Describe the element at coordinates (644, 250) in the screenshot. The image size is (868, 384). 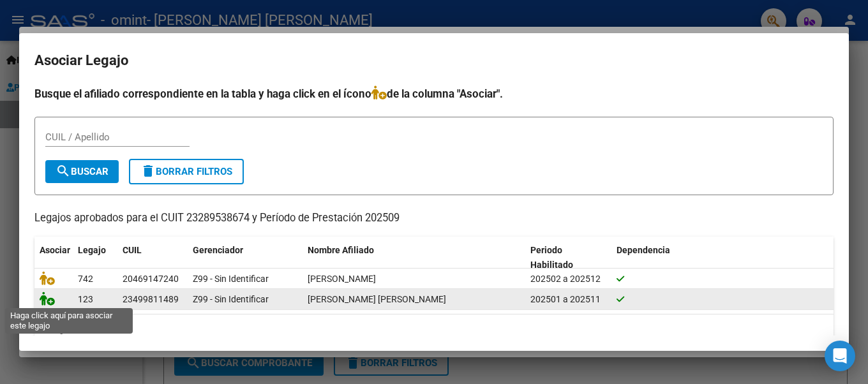
I see `span: Dependencia` at that location.